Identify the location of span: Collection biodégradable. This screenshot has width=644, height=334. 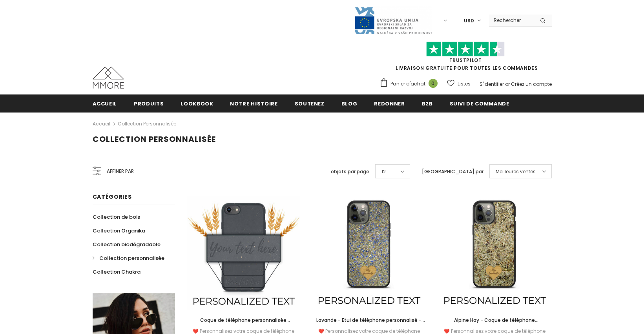
(126, 244).